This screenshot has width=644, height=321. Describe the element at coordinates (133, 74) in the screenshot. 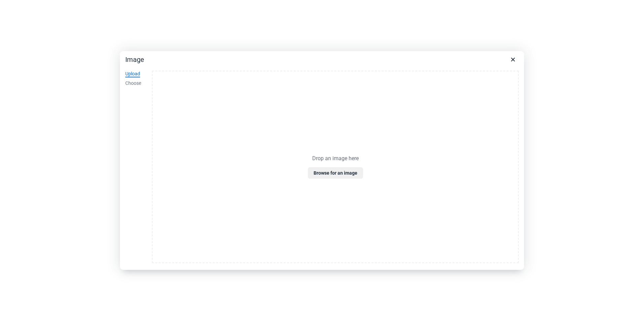

I see `div: Upload` at that location.